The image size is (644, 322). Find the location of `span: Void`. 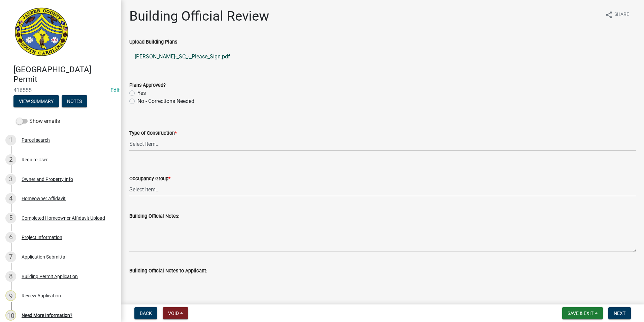

span: Void is located at coordinates (174, 313).